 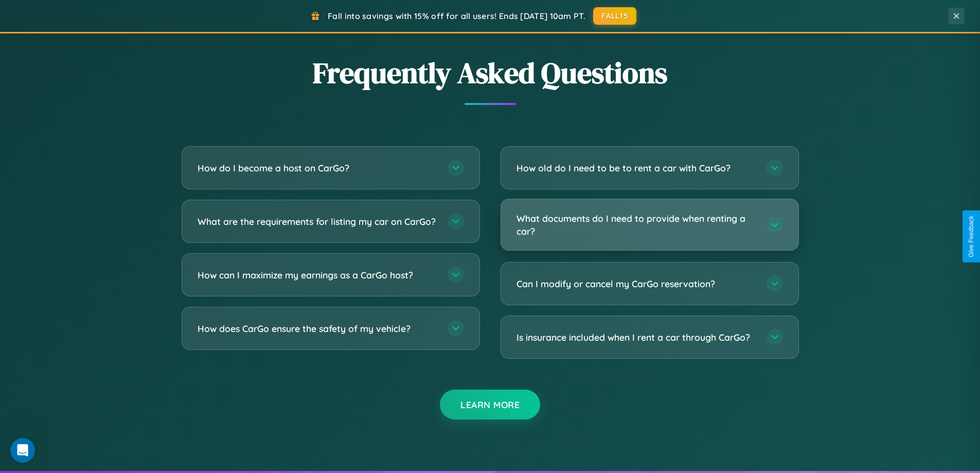 I want to click on button: Learn More, so click(x=490, y=405).